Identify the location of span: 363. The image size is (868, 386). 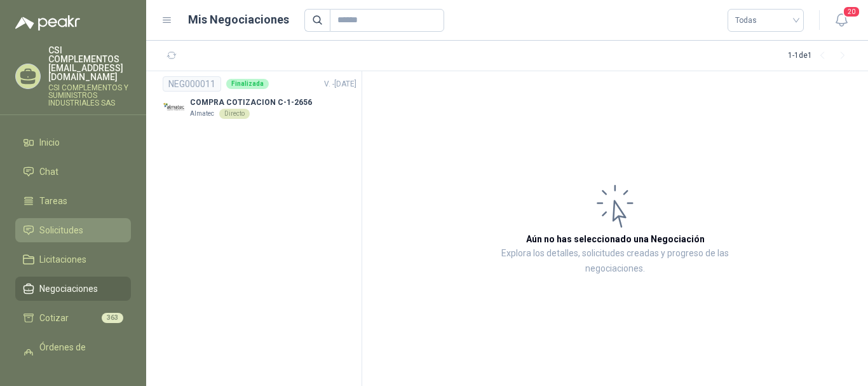
(112, 318).